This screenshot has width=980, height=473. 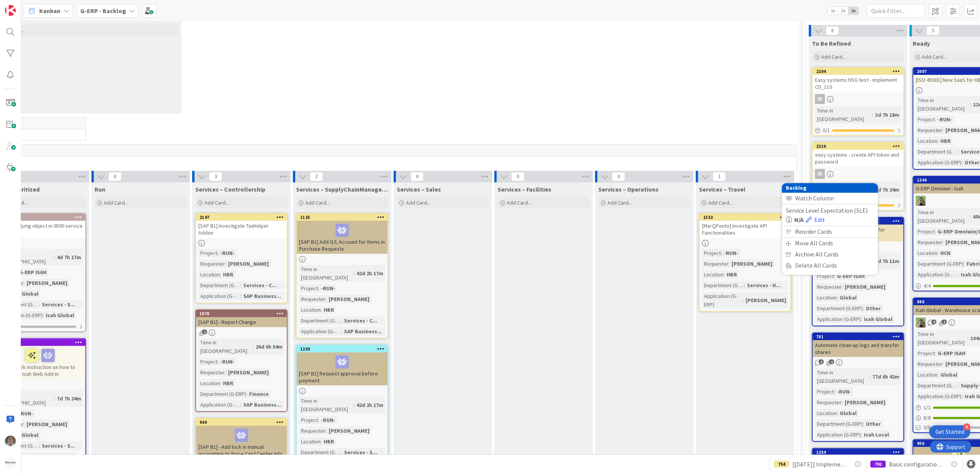 What do you see at coordinates (342, 237) in the screenshot?
I see `div: [SAP B1] Add G/L Account for Items in Purchase Requests` at bounding box center [342, 237].